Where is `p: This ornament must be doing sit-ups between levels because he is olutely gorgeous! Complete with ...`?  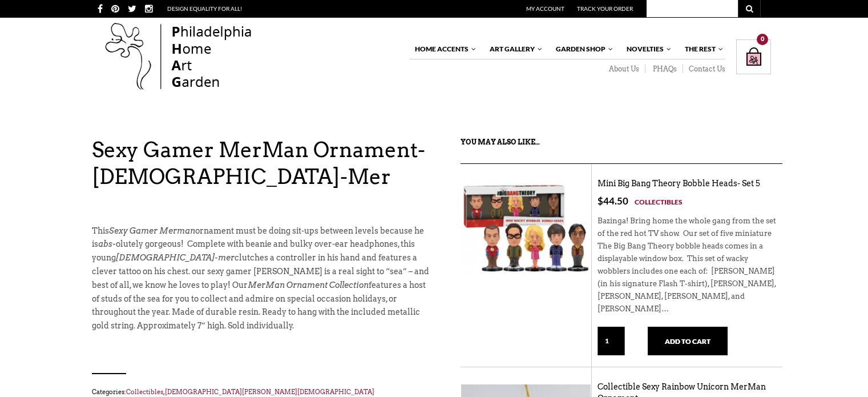
p: This ornament must be doing sit-ups between levels because he is olutely gorgeous! Complete with ... is located at coordinates (260, 279).